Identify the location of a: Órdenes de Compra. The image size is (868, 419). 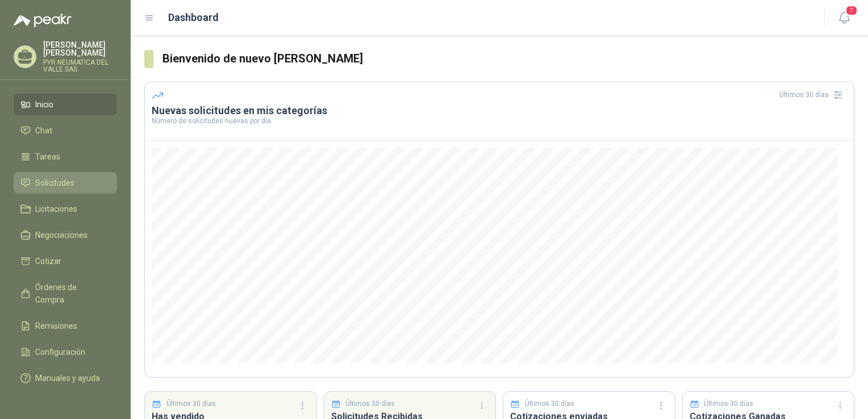
(65, 294).